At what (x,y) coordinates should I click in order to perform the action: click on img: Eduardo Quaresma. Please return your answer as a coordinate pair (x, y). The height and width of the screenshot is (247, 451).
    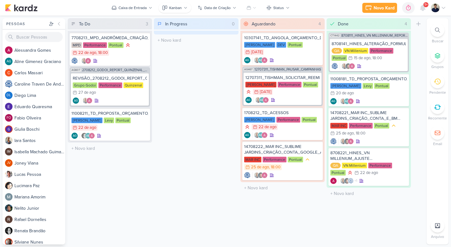
    Looking at the image, I should click on (9, 107).